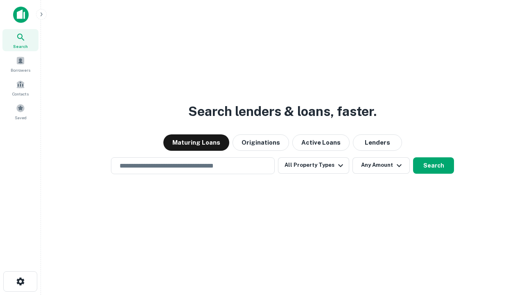 The image size is (524, 295). Describe the element at coordinates (196, 143) in the screenshot. I see `button: Maturing Loans` at that location.